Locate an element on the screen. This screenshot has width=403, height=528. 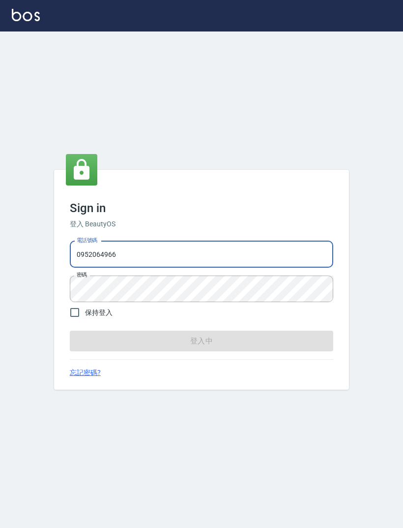
span: 保持登入 is located at coordinates (99, 312).